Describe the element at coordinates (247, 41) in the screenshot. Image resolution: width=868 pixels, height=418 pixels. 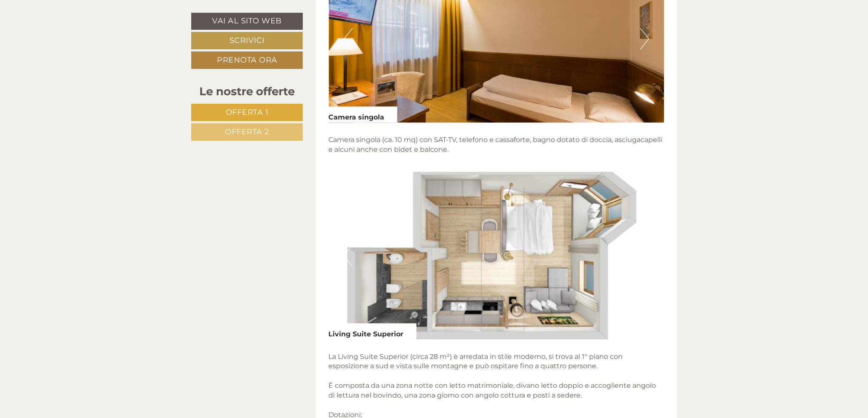
I see `a: Scrivici` at that location.